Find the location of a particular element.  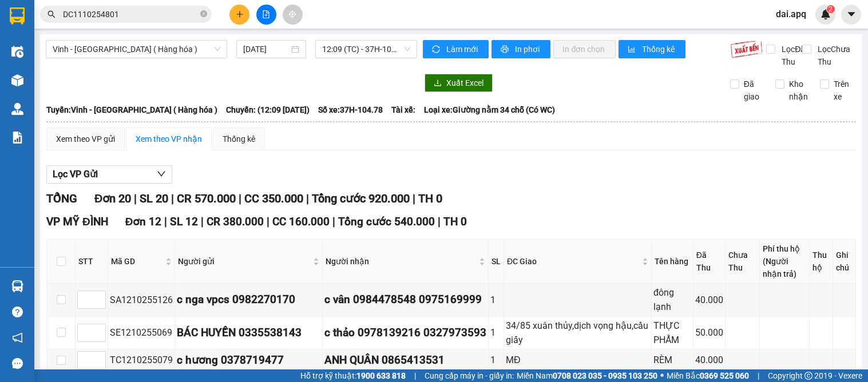

div: BÁC HUYỀN 0335538143 is located at coordinates (248, 332).